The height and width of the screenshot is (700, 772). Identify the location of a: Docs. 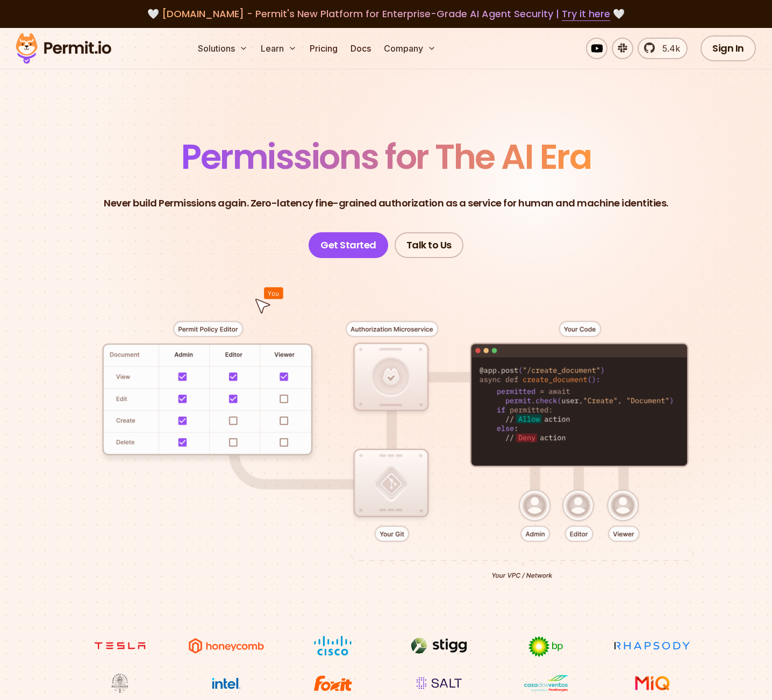
(360, 48).